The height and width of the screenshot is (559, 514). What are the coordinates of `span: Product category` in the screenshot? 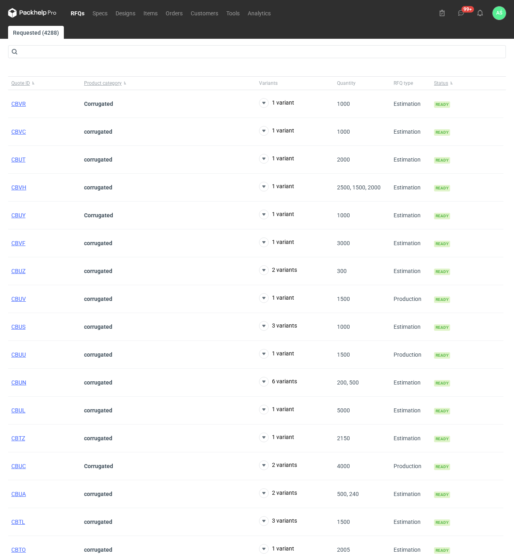 It's located at (103, 83).